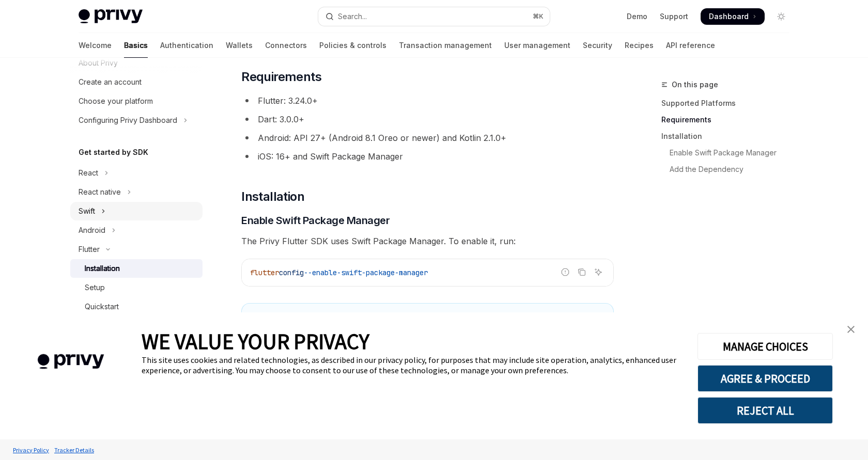 The image size is (868, 460). I want to click on span: --enable-swift-package-manager, so click(366, 272).